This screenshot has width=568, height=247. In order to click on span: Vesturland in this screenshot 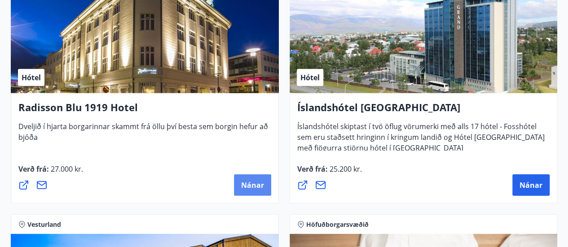, I will do `click(44, 225)`.